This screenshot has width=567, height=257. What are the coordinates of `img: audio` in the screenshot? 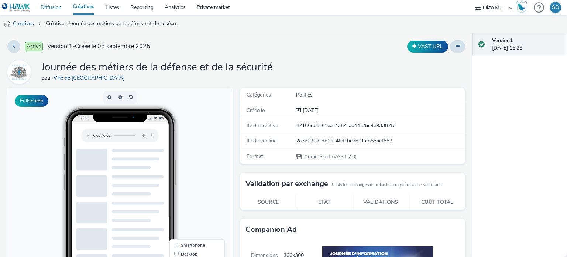 It's located at (7, 24).